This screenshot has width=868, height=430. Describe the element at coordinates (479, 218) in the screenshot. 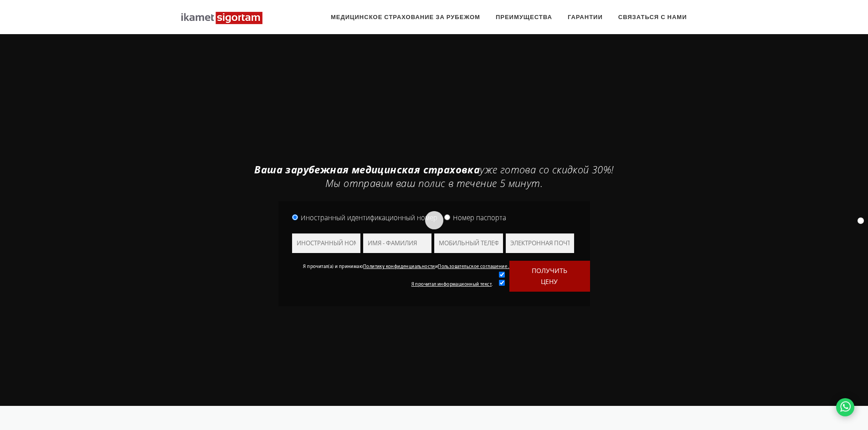

I see `font: Номер паспорта` at that location.